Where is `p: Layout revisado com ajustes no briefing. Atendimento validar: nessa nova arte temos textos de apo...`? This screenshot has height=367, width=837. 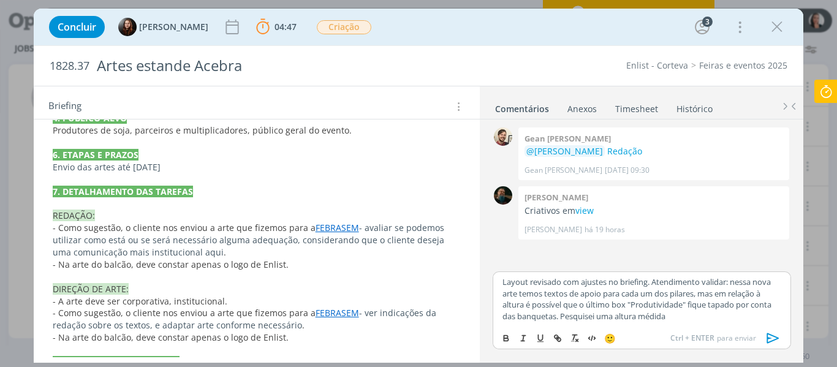 p: Layout revisado com ajustes no briefing. Atendimento validar: nessa nova arte temos textos de apo... is located at coordinates (642, 299).